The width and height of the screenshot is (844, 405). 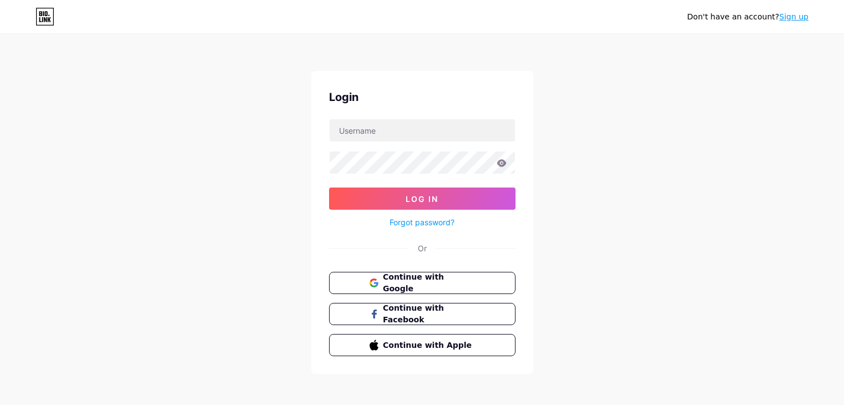 I want to click on div: Don't have an account?, so click(x=748, y=17).